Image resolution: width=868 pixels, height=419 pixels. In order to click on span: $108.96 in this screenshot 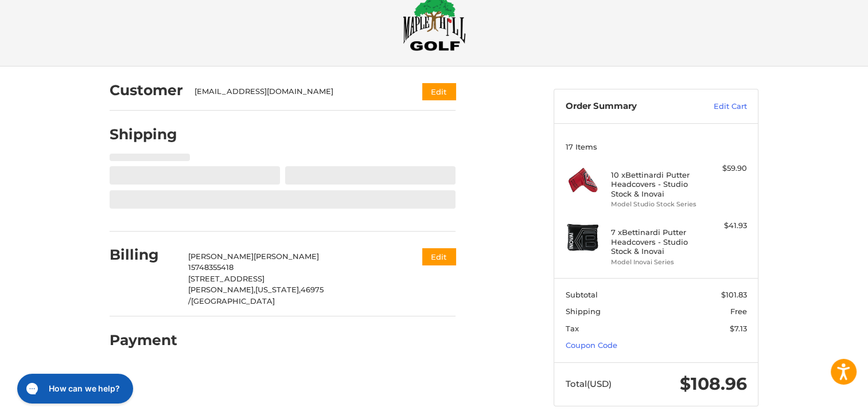, I will do `click(713, 383)`.